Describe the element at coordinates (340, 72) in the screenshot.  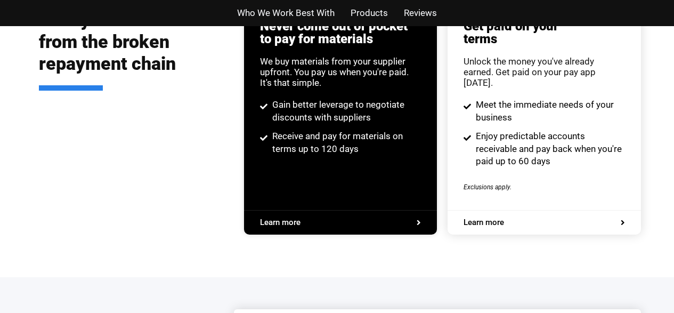
I see `div: We buy materials from your supplier upfront. You pay us when you're paid. It's that simple.` at that location.